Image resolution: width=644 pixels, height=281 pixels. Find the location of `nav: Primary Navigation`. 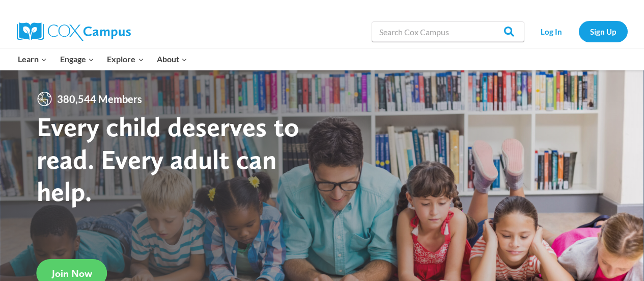

nav: Primary Navigation is located at coordinates (103, 59).